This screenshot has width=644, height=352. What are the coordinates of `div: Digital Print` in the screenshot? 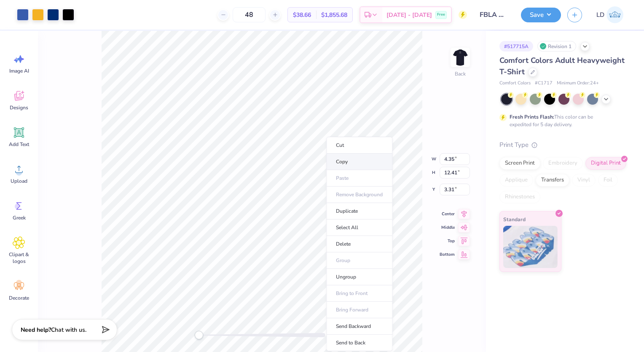 It's located at (606, 163).